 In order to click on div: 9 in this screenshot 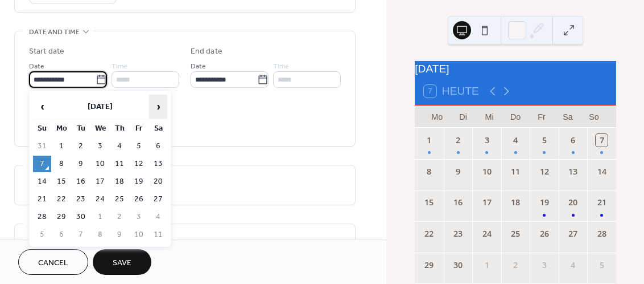, I will do `click(458, 172)`.